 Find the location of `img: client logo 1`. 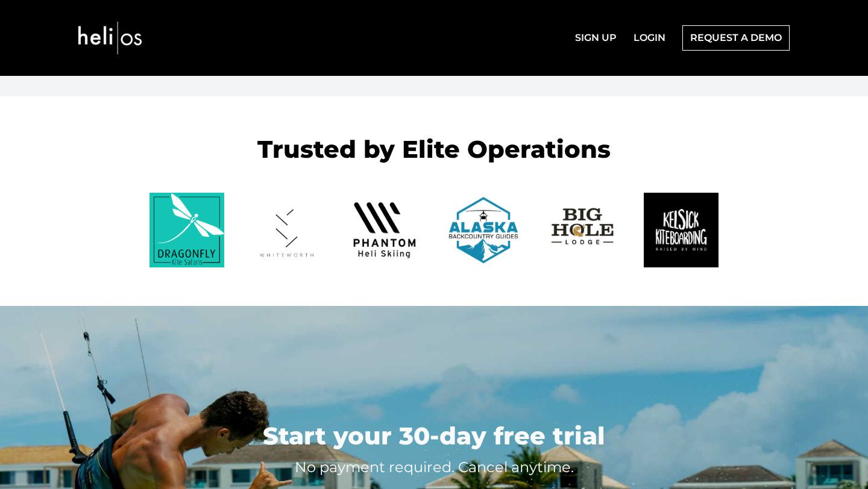

img: client logo 1 is located at coordinates (286, 230).